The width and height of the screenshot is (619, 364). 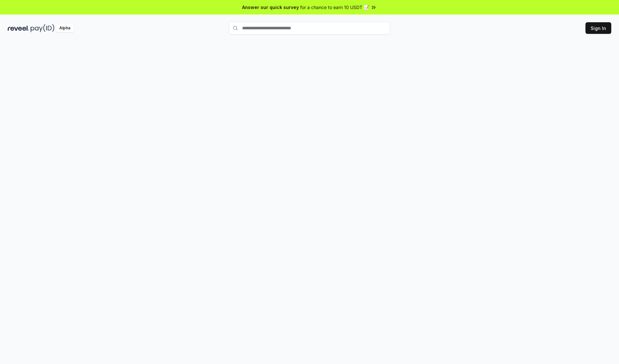 I want to click on span: for a chance to earn 10 USDT 📝, so click(x=335, y=7).